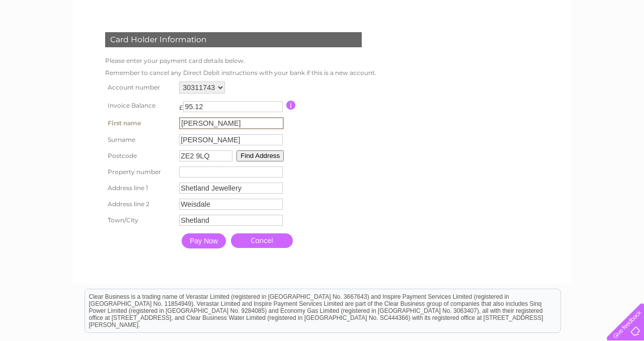  I want to click on a: Blog, so click(563, 46).